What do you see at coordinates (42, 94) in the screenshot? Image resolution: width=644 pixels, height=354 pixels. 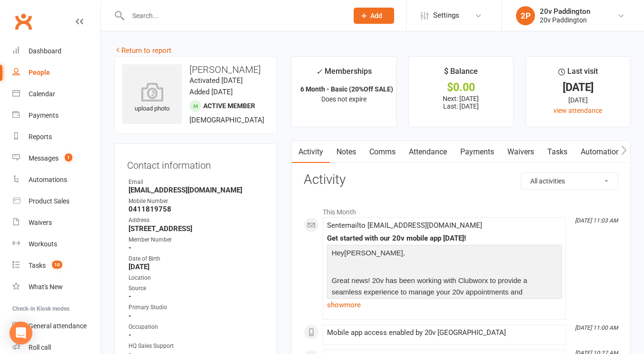 I see `div: Calendar` at bounding box center [42, 94].